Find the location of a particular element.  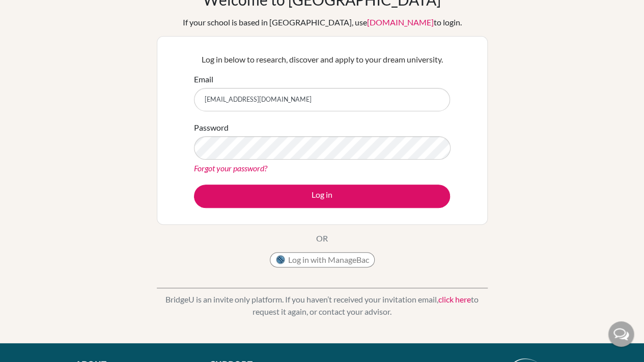

button: Log in is located at coordinates (322, 196).